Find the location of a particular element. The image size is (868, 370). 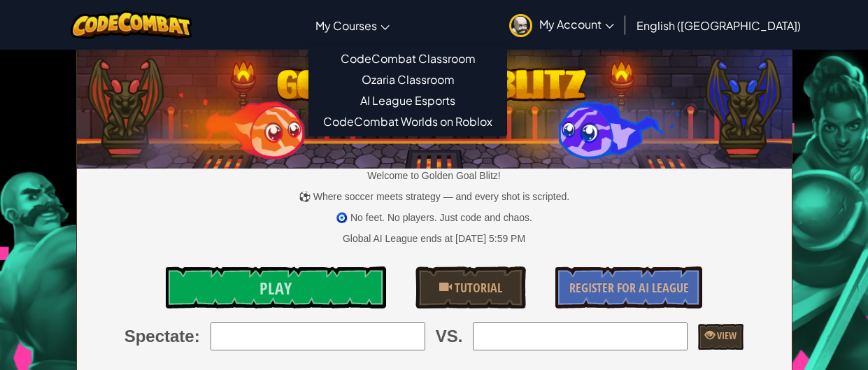

span: My Courses is located at coordinates (346, 25).